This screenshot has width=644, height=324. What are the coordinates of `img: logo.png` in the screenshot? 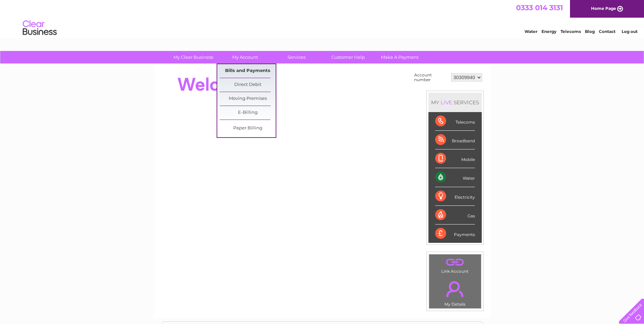 It's located at (40, 28).